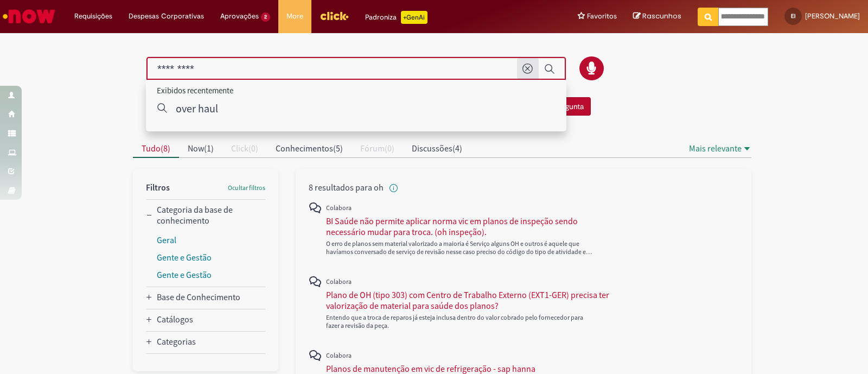 The image size is (868, 374). What do you see at coordinates (396, 17) in the screenshot?
I see `div: Padroniza` at bounding box center [396, 17].